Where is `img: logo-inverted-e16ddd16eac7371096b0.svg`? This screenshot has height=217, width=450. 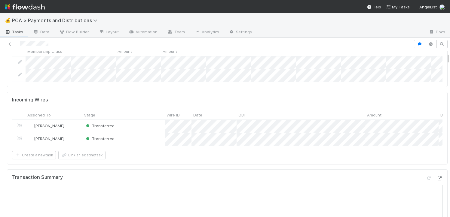 img: logo-inverted-e16ddd16eac7371096b0.svg is located at coordinates (25, 7).